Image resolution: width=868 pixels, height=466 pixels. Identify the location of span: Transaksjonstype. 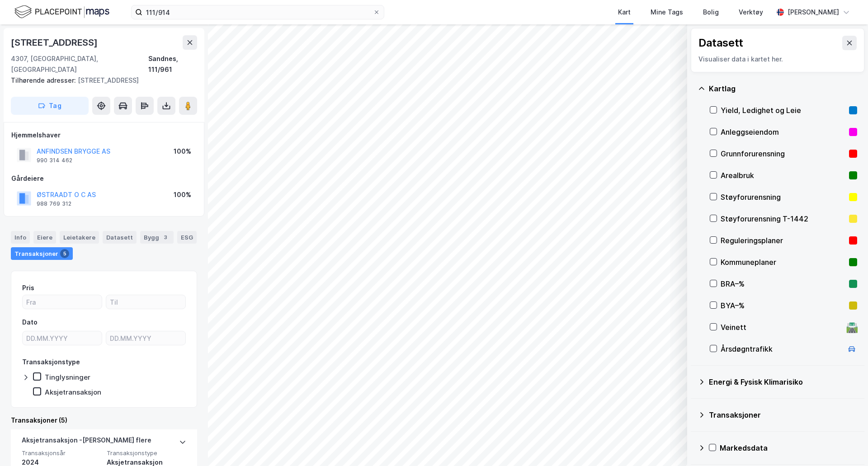
(146, 453).